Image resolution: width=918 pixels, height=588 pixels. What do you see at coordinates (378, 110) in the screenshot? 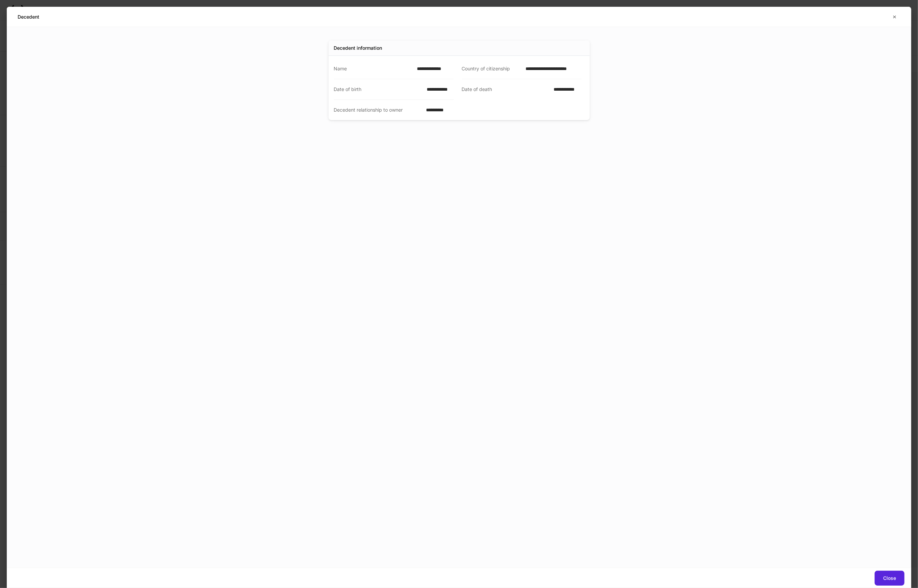
I see `div: Decedent relationship to owner` at bounding box center [378, 110].